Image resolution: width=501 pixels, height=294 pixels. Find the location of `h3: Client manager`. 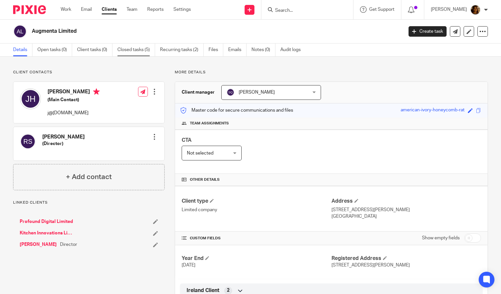

h3: Client manager is located at coordinates (198, 92).